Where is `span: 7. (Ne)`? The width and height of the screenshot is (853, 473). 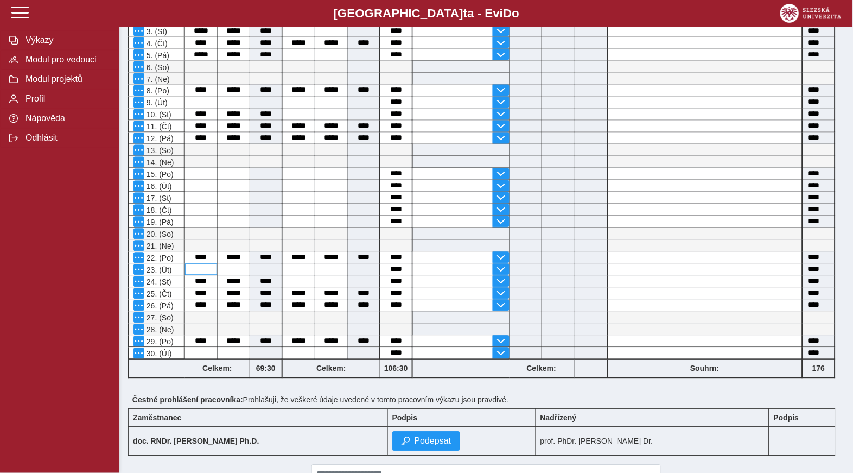 span: 7. (Ne) is located at coordinates (157, 79).